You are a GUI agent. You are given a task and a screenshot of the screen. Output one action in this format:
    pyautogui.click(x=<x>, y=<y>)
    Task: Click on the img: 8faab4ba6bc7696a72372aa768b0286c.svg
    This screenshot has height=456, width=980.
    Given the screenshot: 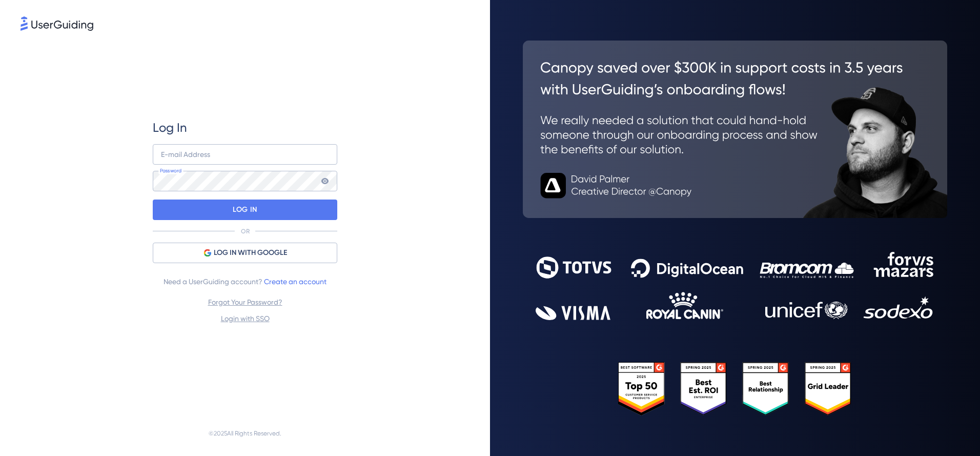 What is the action you would take?
    pyautogui.click(x=57, y=23)
    